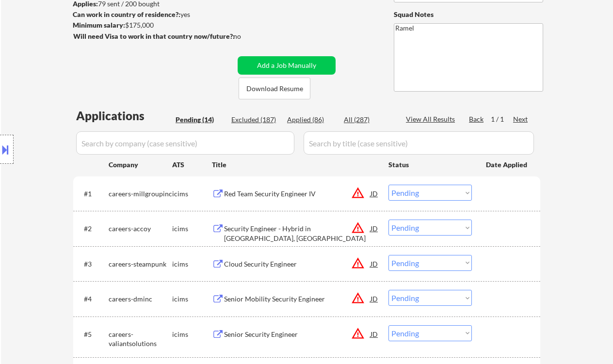 The height and width of the screenshot is (364, 613). I want to click on div: $175,000, so click(153, 25).